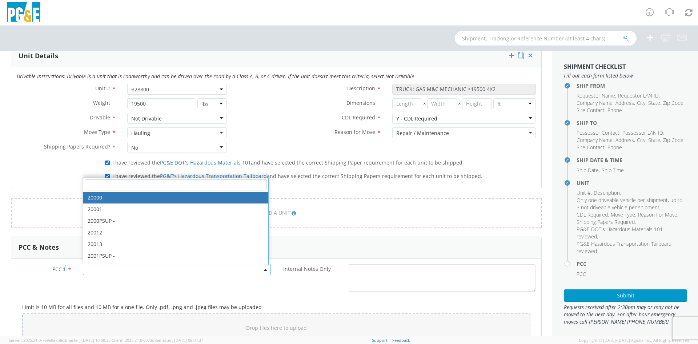 The height and width of the screenshot is (344, 698). I want to click on div: No, so click(135, 148).